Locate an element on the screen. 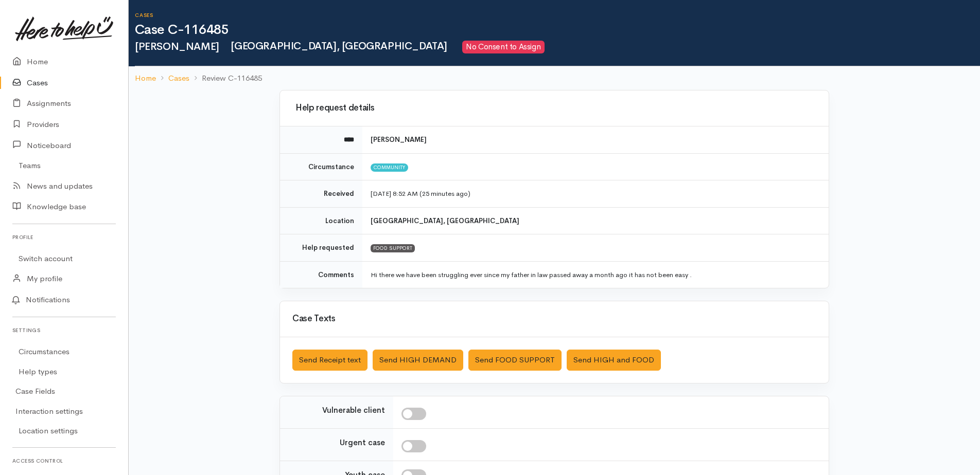  nav: breadcrumb is located at coordinates (554, 78).